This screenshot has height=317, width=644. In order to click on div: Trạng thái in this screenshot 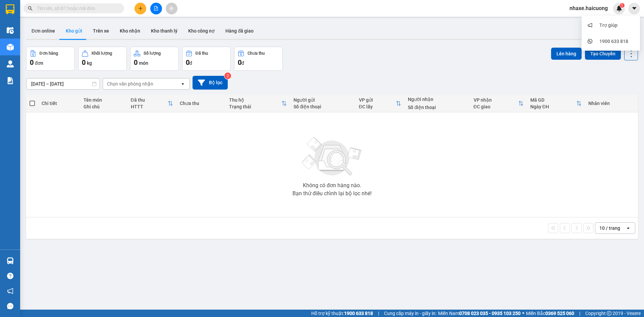, I will do `click(255, 106)`.